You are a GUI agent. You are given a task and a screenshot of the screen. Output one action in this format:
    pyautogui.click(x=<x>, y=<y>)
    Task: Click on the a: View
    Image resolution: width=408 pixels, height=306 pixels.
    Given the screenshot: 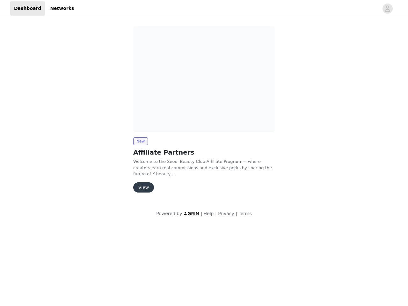 What is the action you would take?
    pyautogui.click(x=143, y=187)
    